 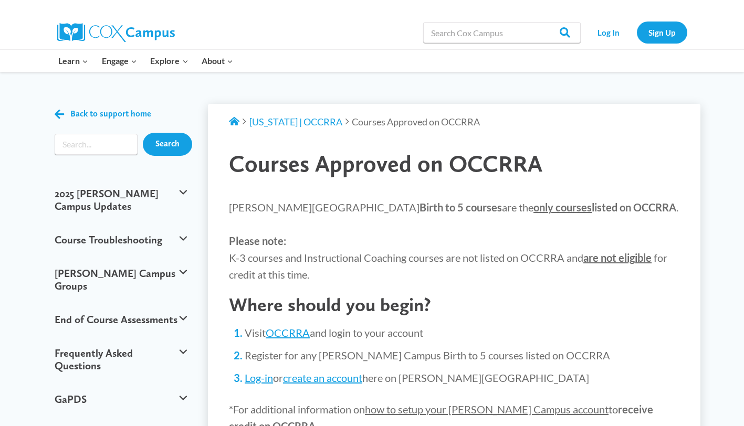 What do you see at coordinates (96, 144) in the screenshot?
I see `input: Search input` at bounding box center [96, 144].